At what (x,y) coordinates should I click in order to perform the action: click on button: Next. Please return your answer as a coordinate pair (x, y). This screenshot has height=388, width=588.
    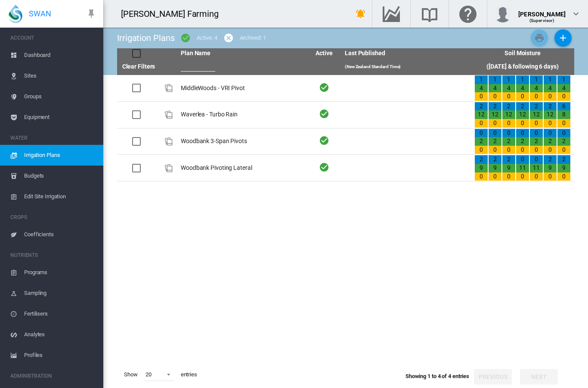
    Looking at the image, I should click on (539, 377).